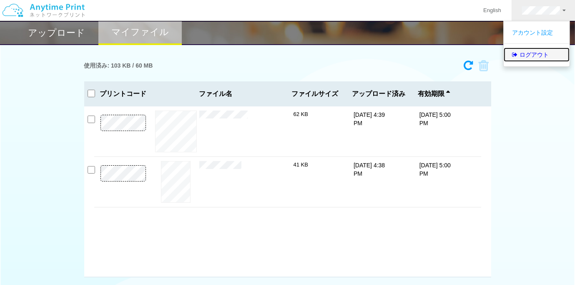  What do you see at coordinates (300, 164) in the screenshot?
I see `span: 41 KB` at bounding box center [300, 164].